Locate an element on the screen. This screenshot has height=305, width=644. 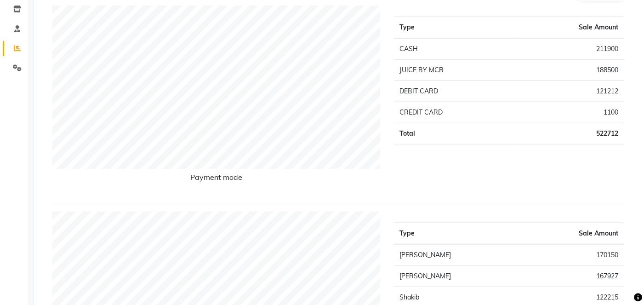
td: CREDIT CARD is located at coordinates (454, 113).